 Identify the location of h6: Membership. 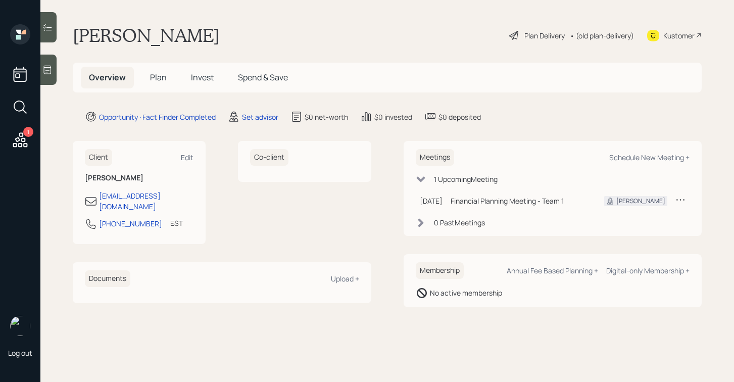
(440, 270).